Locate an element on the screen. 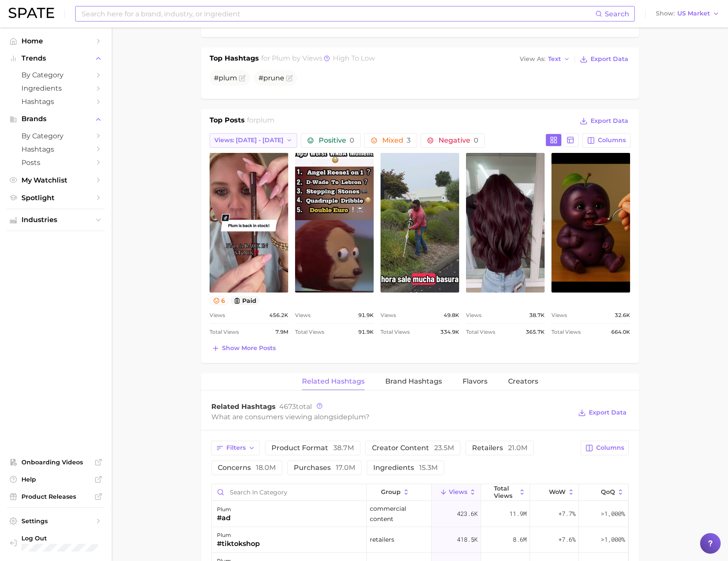  span: purchases is located at coordinates (325, 468).